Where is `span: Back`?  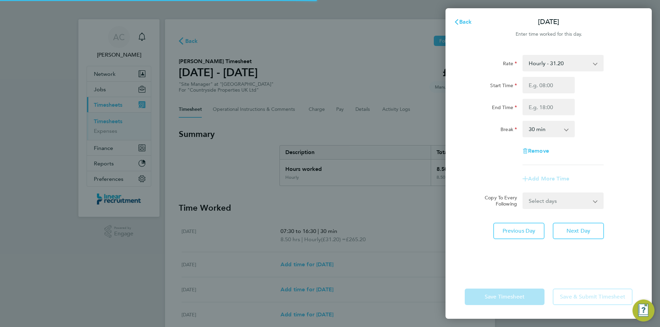
span: Back is located at coordinates (465, 22).